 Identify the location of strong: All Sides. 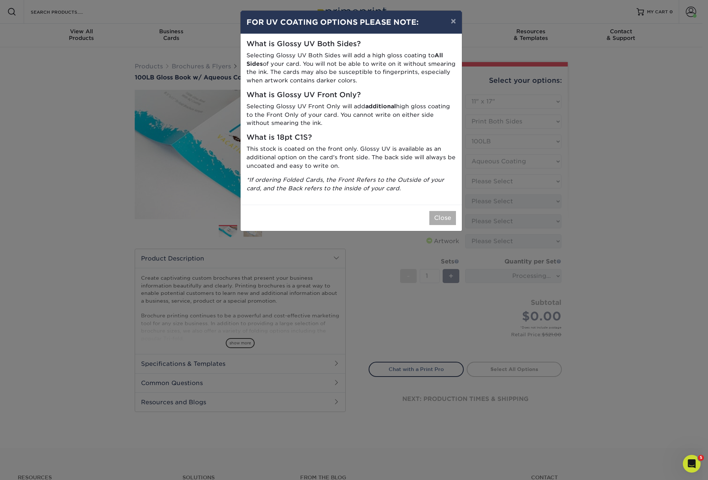
(344, 60).